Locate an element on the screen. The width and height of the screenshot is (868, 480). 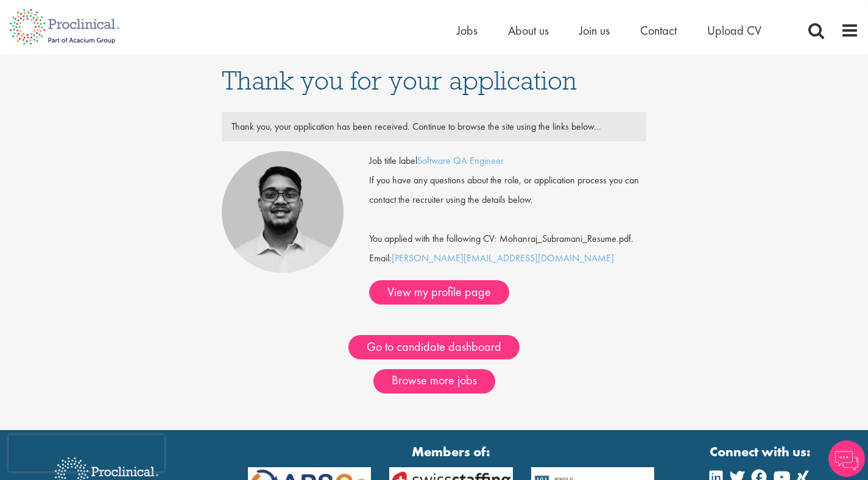
span: Join us is located at coordinates (594, 31).